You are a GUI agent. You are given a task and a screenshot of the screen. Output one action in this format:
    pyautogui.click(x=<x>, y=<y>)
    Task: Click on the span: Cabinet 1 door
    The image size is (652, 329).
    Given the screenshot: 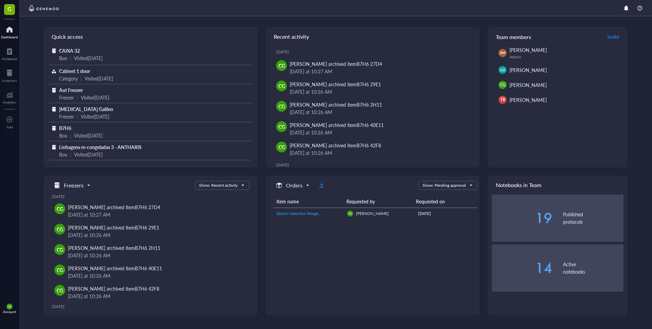 What is the action you would take?
    pyautogui.click(x=74, y=71)
    